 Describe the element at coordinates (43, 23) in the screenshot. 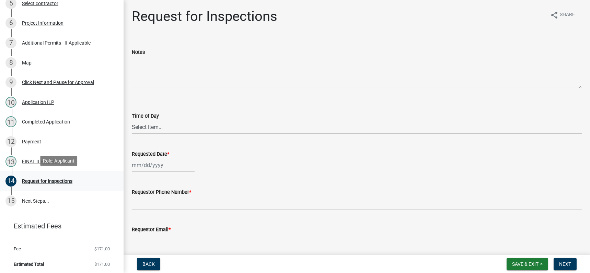

I see `div: Project Information` at that location.